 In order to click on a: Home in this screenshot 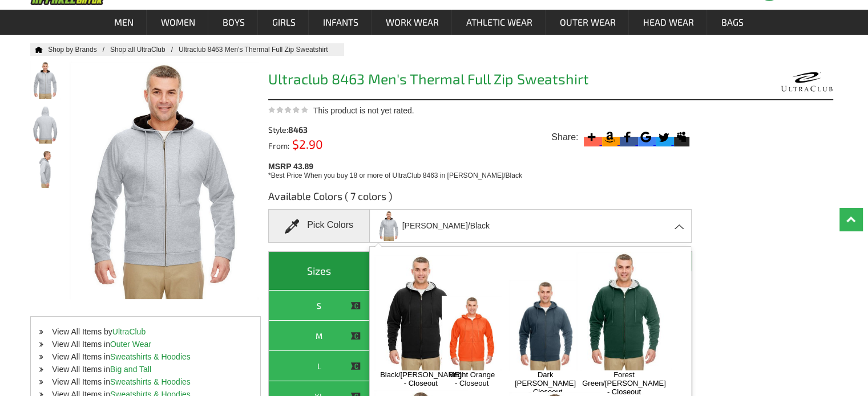, I will do `click(36, 49)`.